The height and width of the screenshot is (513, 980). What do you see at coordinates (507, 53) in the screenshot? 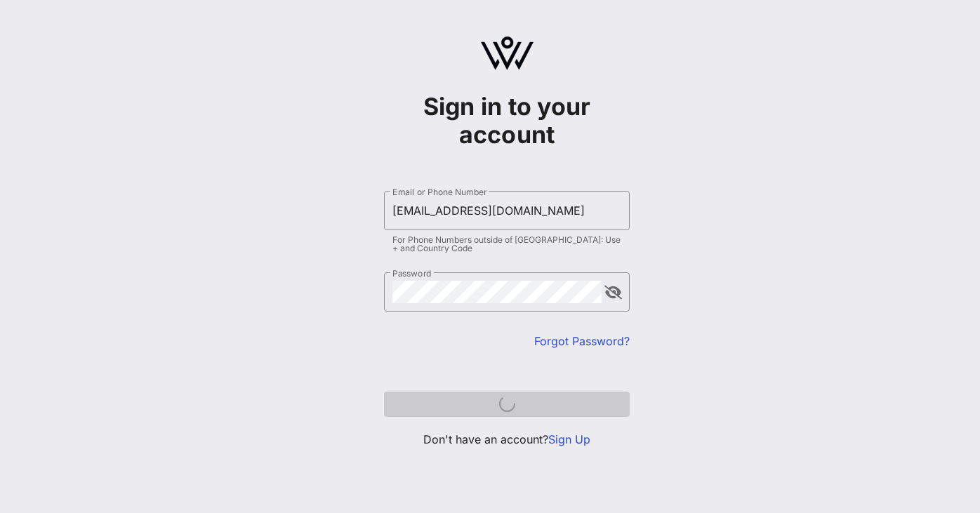
I see `img: logo.svg` at bounding box center [507, 53].